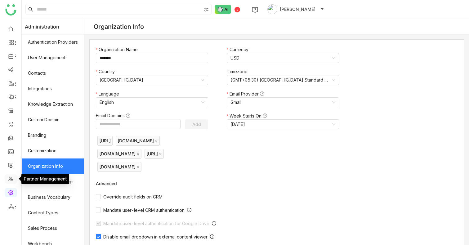 This screenshot has height=245, width=469. Describe the element at coordinates (272, 9) in the screenshot. I see `img: avatar` at that location.